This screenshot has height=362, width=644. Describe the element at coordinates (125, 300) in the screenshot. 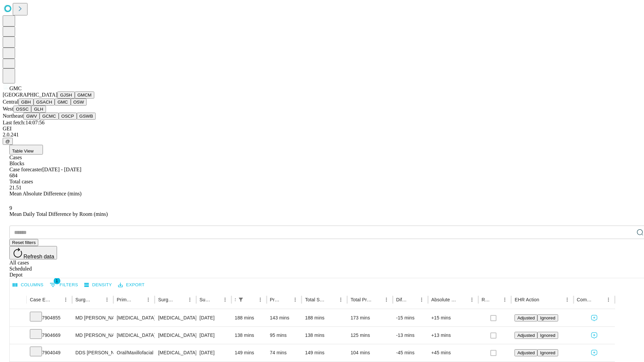

I see `div: Primary Service` at that location.